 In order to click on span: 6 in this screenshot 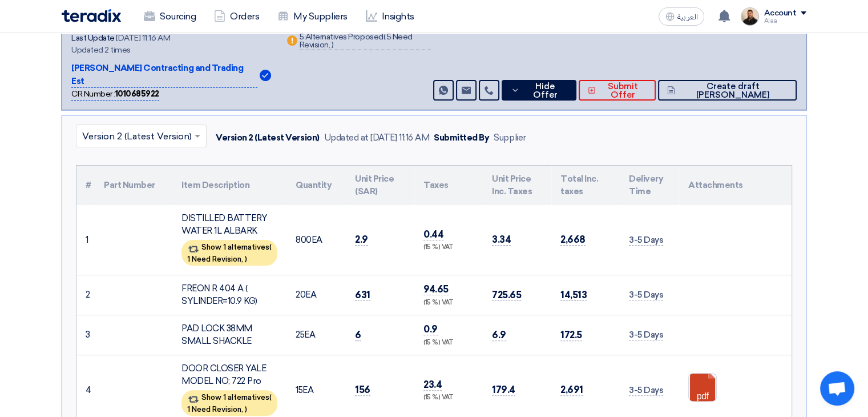, I will do `click(358, 335)`.